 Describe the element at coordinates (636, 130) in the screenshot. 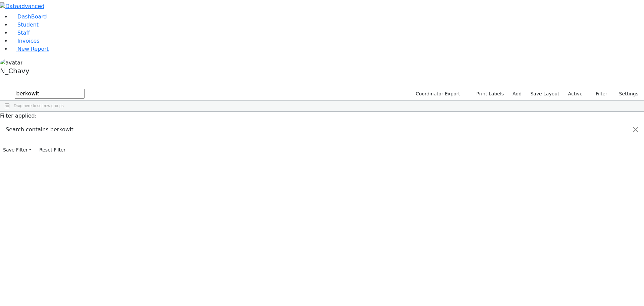

I see `button: Close` at that location.